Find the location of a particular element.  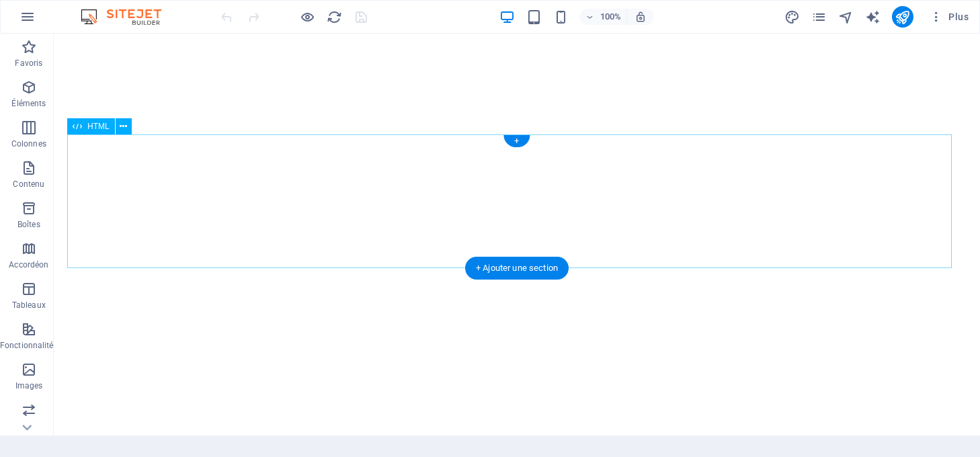

i: Publier is located at coordinates (902, 17).